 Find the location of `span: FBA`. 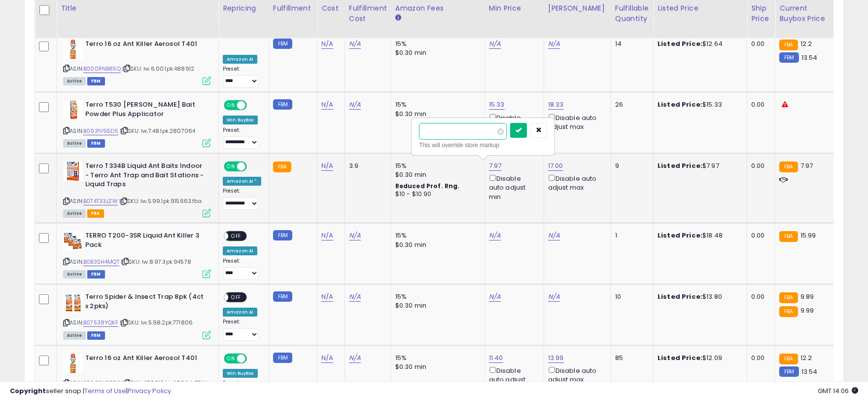

span: FBA is located at coordinates (96, 213).